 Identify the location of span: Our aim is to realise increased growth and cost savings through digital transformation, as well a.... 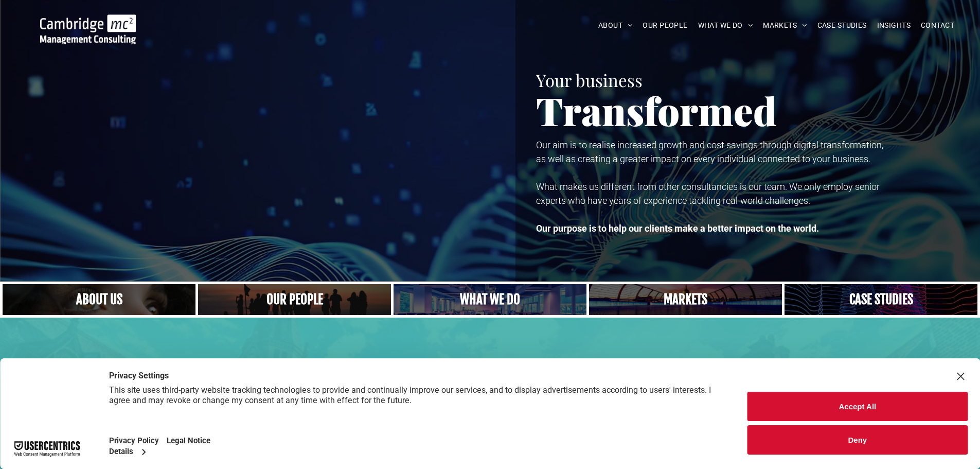
(709, 152).